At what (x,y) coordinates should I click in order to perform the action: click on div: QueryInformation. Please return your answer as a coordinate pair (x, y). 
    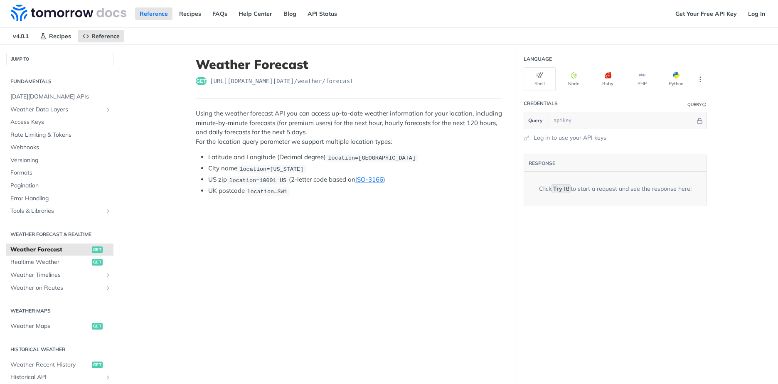
    Looking at the image, I should click on (697, 104).